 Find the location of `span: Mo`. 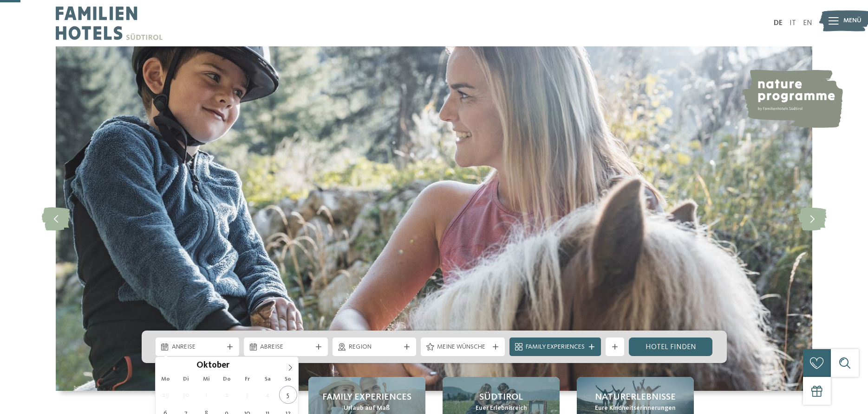

span: Mo is located at coordinates (166, 380).